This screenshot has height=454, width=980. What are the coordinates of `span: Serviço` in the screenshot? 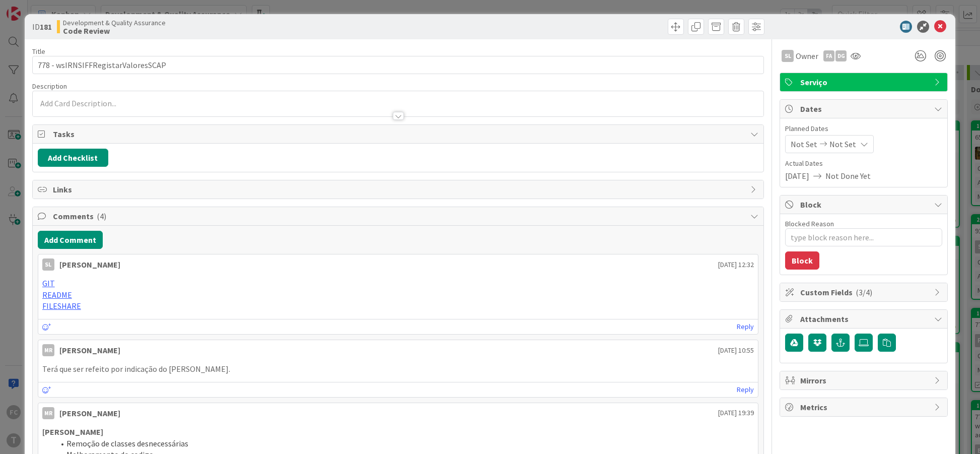 It's located at (865, 82).